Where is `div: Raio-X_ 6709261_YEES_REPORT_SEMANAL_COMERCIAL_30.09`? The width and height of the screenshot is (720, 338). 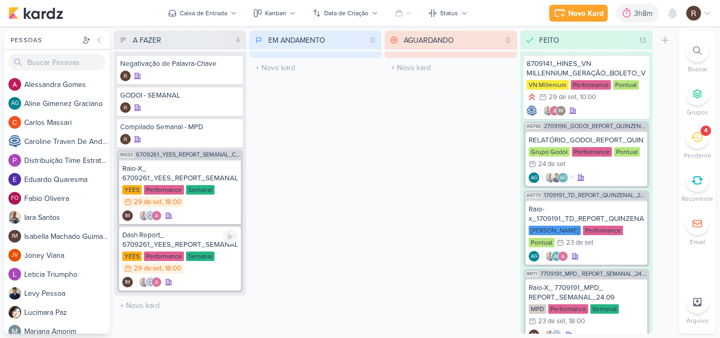 div: Raio-X_ 6709261_YEES_REPORT_SEMANAL_COMERCIAL_30.09 is located at coordinates (180, 174).